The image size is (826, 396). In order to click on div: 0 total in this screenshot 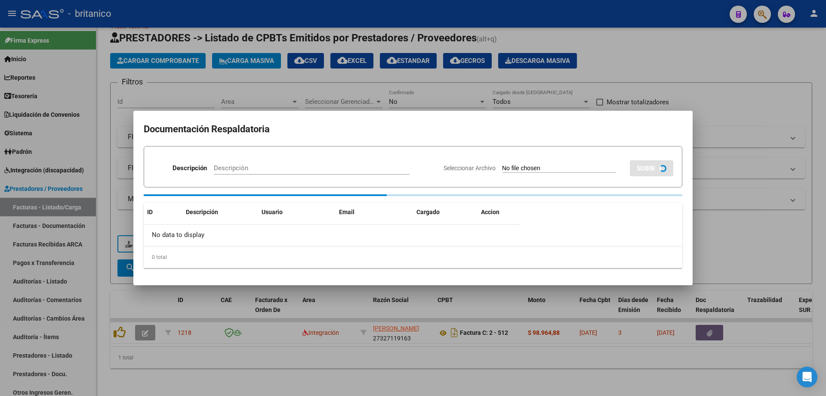, I will do `click(413, 257)`.